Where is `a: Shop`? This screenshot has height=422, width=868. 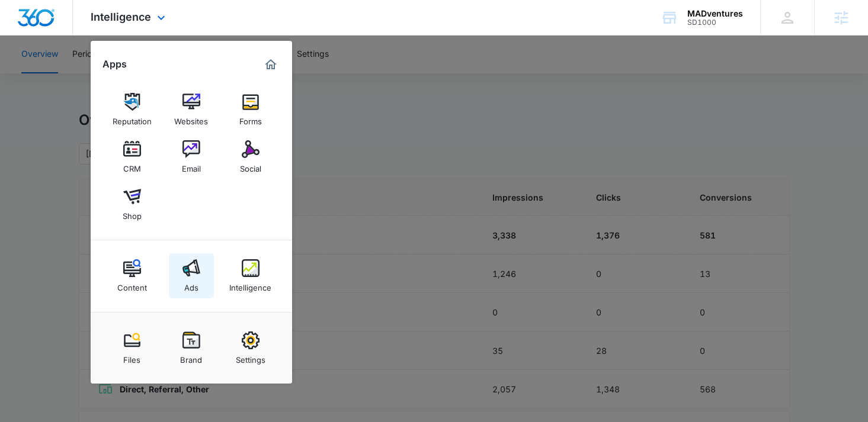 a: Shop is located at coordinates (132, 204).